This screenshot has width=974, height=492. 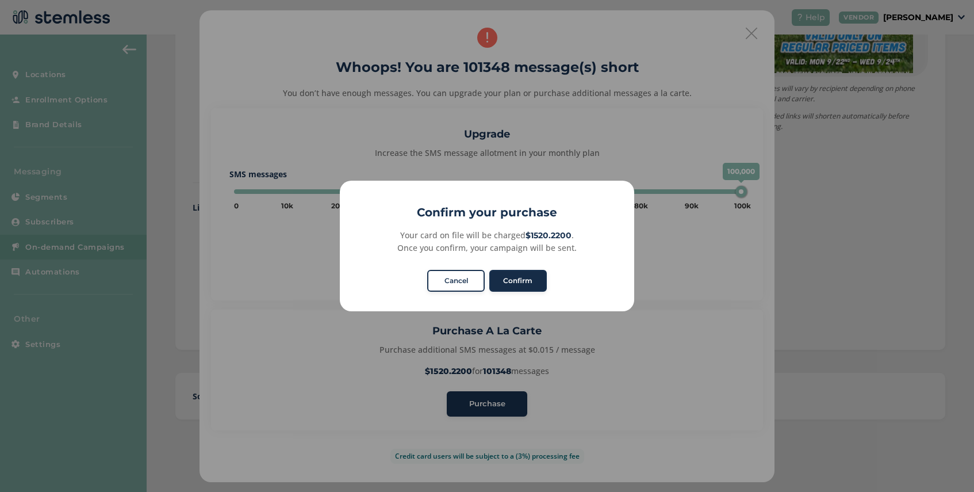 I want to click on button: Confirm, so click(x=518, y=281).